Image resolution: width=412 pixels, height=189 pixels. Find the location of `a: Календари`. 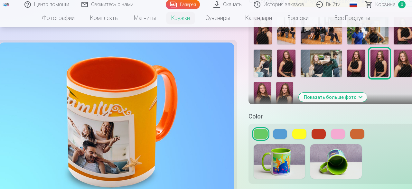

a: Календари is located at coordinates (259, 18).